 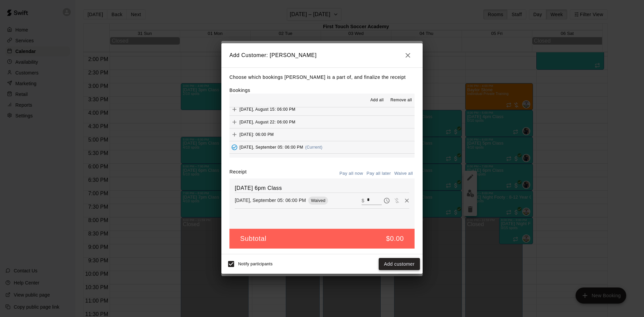 I want to click on button: Remove all, so click(x=401, y=100).